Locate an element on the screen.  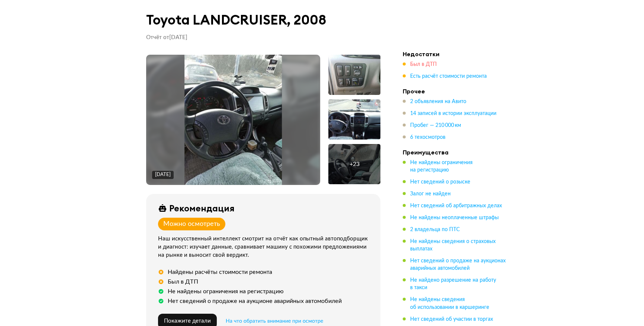
div: Наш искусственный интеллект смотрит на отчёт как опытный автоподборщик и диагност: изучает данные... is located at coordinates (265, 247).